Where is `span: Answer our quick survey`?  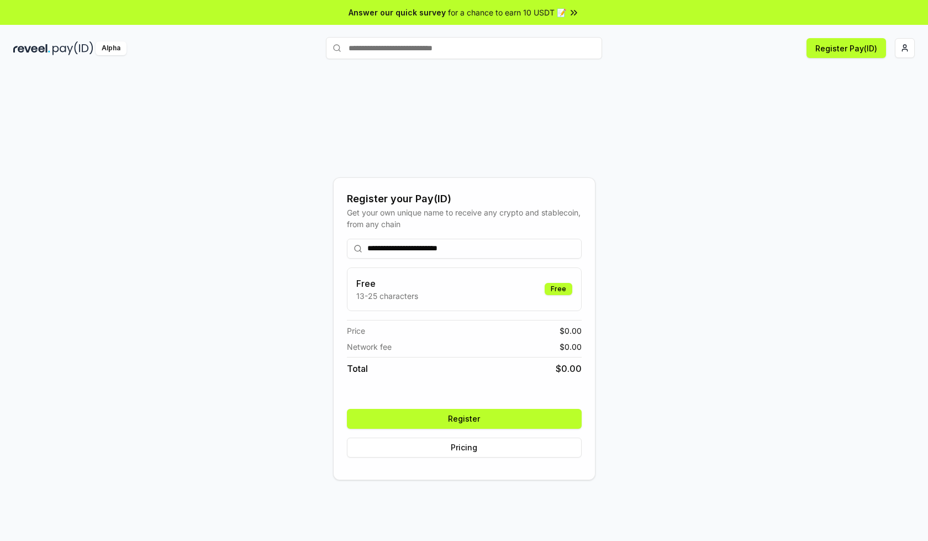 span: Answer our quick survey is located at coordinates (397, 12).